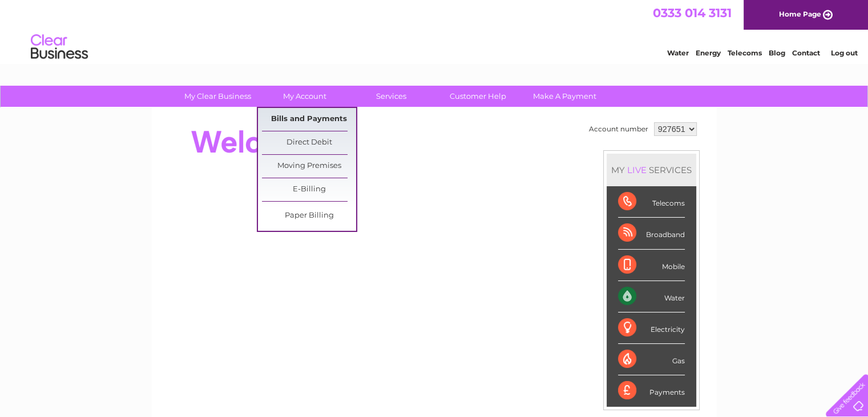 The height and width of the screenshot is (417, 868). What do you see at coordinates (391, 96) in the screenshot?
I see `a: Services` at bounding box center [391, 96].